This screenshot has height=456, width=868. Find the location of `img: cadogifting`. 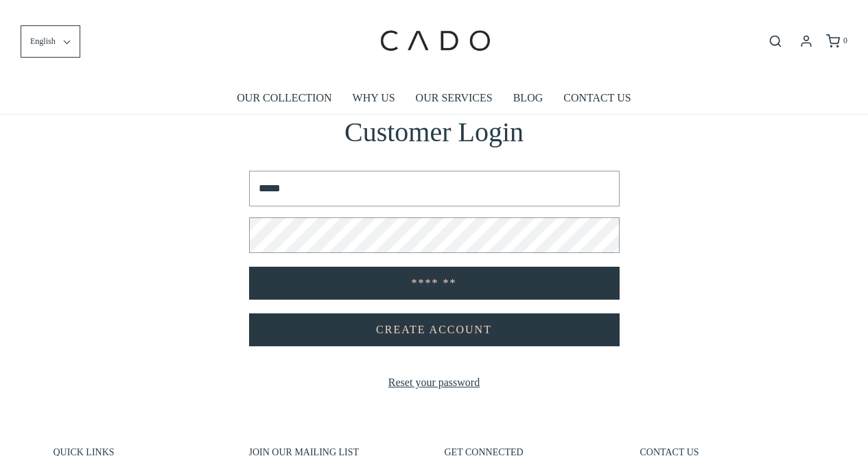

img: cadogifting is located at coordinates (435, 41).